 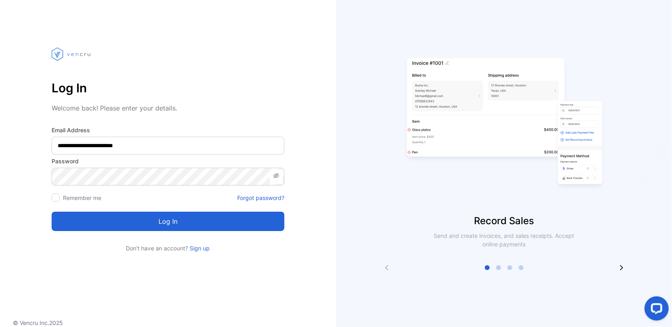 I want to click on button: Log in, so click(x=168, y=221).